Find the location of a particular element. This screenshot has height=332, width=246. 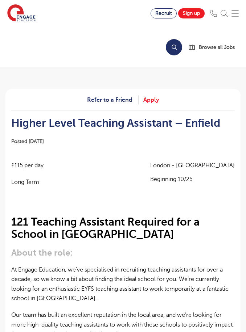

p: At Engage Education, we’ve specialised in recruiting teaching assistants for over a decade, so we... is located at coordinates (123, 284).